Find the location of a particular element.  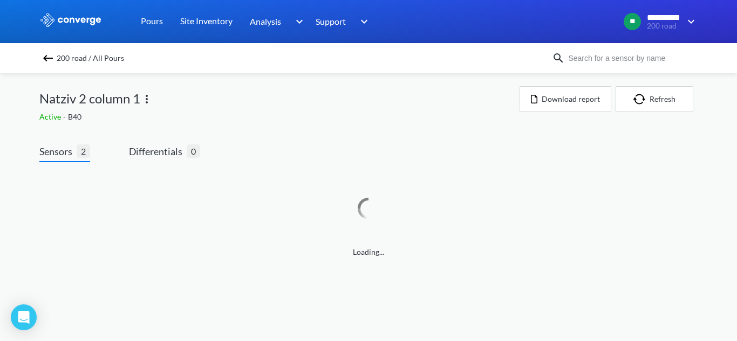

span: Support is located at coordinates (331, 21).